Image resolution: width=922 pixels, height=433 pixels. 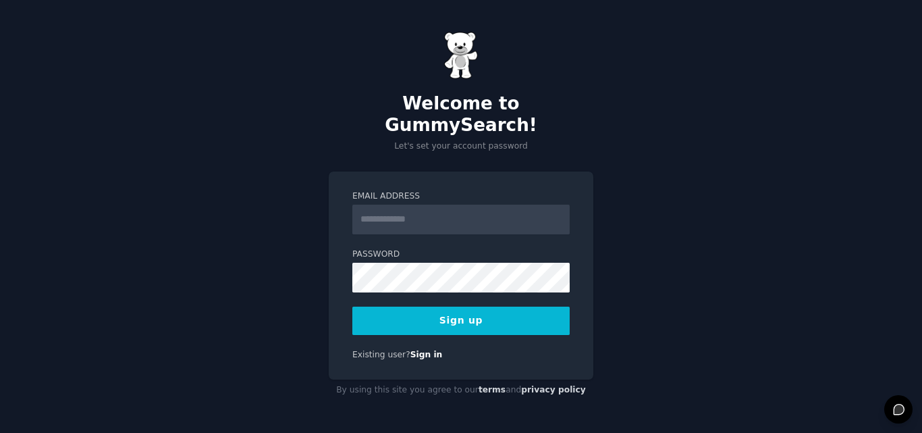 What do you see at coordinates (381, 354) in the screenshot?
I see `span: Existing user?` at bounding box center [381, 354].